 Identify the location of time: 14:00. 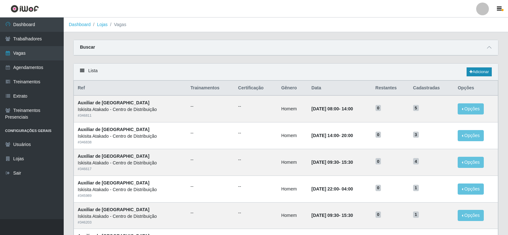
(347, 109).